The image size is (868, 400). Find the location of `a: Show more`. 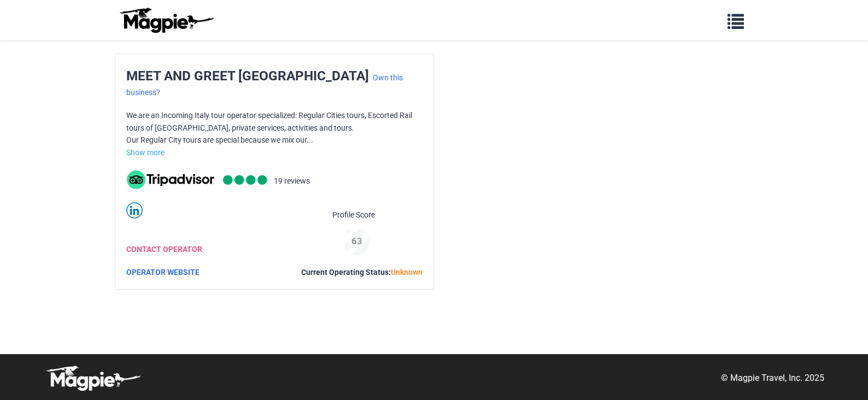

a: Show more is located at coordinates (145, 152).